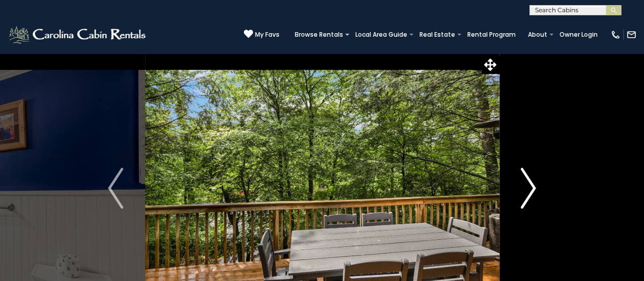  I want to click on img: White-1-2.png, so click(78, 35).